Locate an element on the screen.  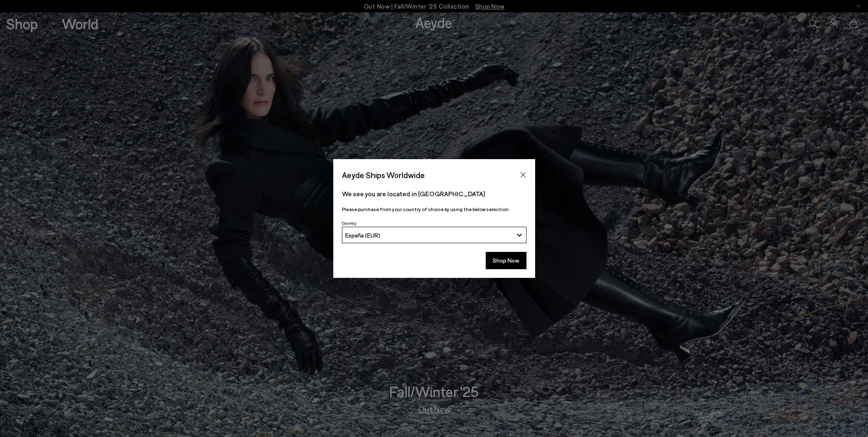
span: Country is located at coordinates (349, 223).